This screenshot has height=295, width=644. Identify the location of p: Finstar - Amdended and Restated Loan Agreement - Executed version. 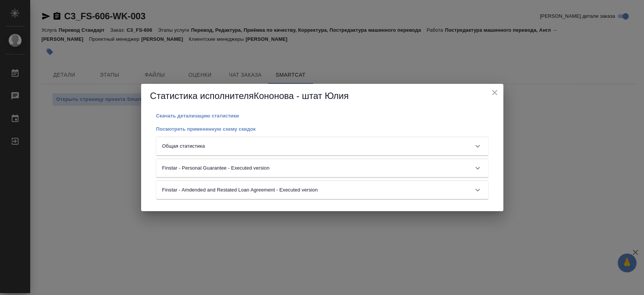
(240, 190).